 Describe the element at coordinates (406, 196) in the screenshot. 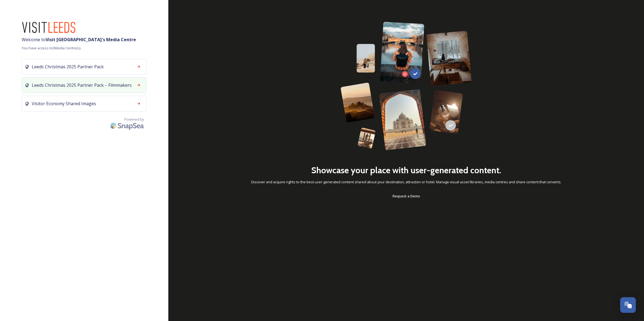

I see `a: Request a Demo` at that location.